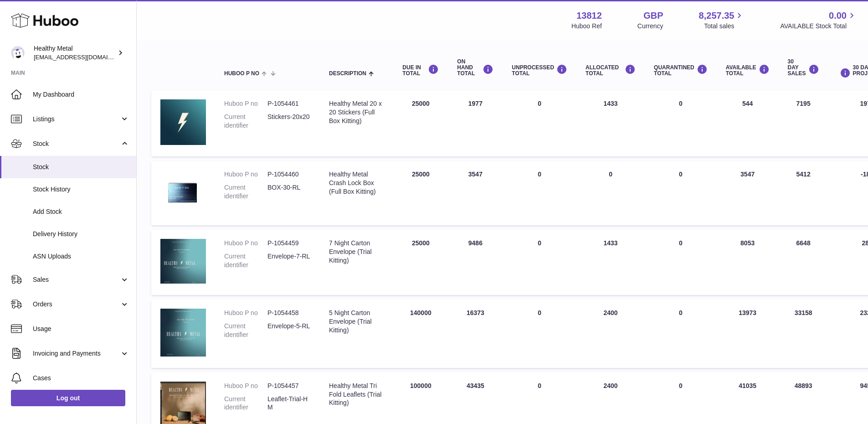  What do you see at coordinates (589, 15) in the screenshot?
I see `strong: 13812` at bounding box center [589, 15].